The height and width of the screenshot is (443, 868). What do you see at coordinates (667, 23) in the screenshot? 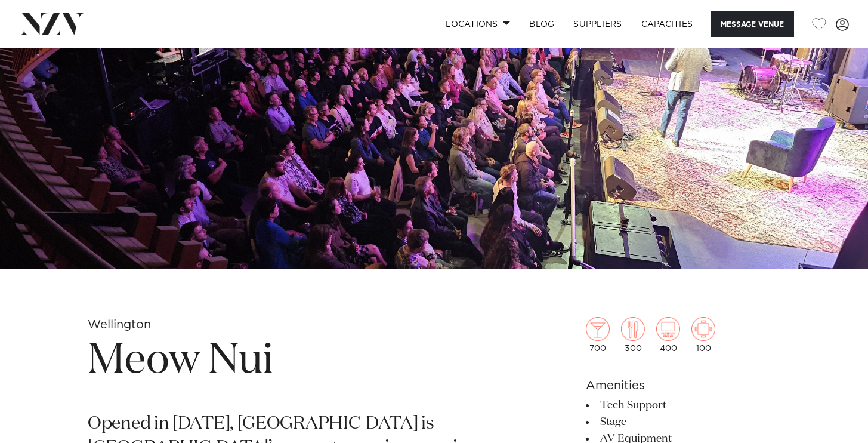
I see `a: Capacities` at bounding box center [667, 23].